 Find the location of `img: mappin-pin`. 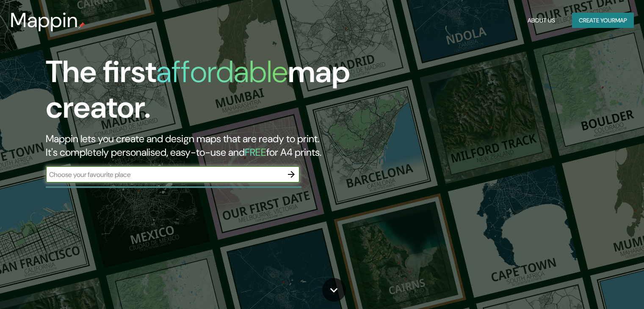

img: mappin-pin is located at coordinates (82, 26).